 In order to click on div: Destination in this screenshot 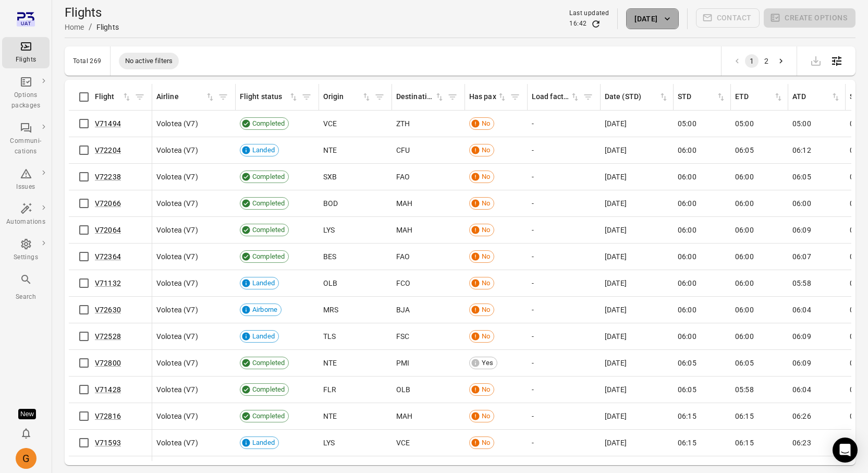, I will do `click(415, 97)`.